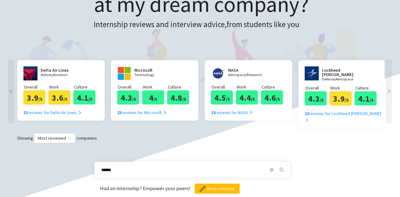 Image resolution: width=400 pixels, height=197 pixels. What do you see at coordinates (153, 70) in the screenshot?
I see `h2: Microsoft` at bounding box center [153, 70].